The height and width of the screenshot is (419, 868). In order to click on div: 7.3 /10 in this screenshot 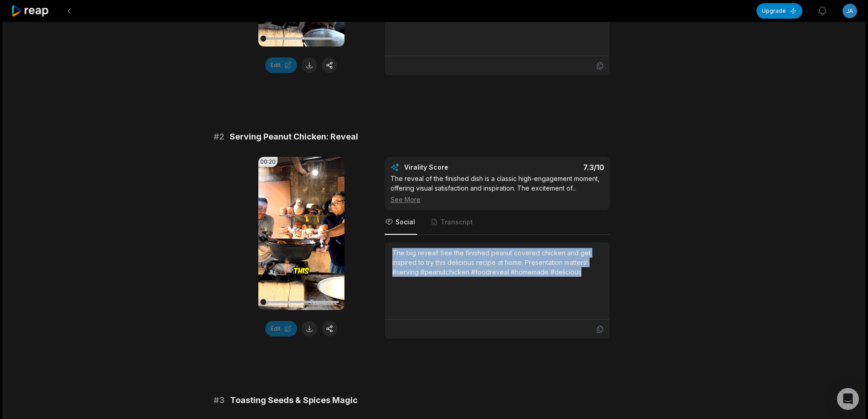, I will do `click(555, 167)`.